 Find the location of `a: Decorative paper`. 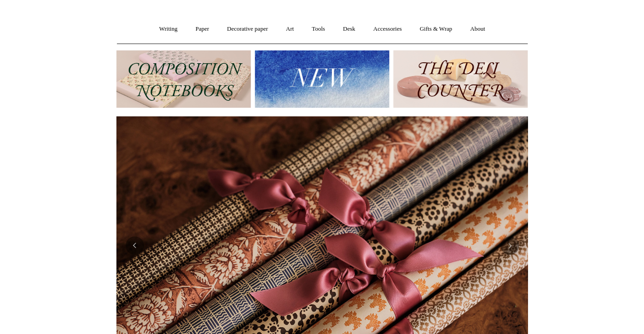

a: Decorative paper is located at coordinates (247, 29).